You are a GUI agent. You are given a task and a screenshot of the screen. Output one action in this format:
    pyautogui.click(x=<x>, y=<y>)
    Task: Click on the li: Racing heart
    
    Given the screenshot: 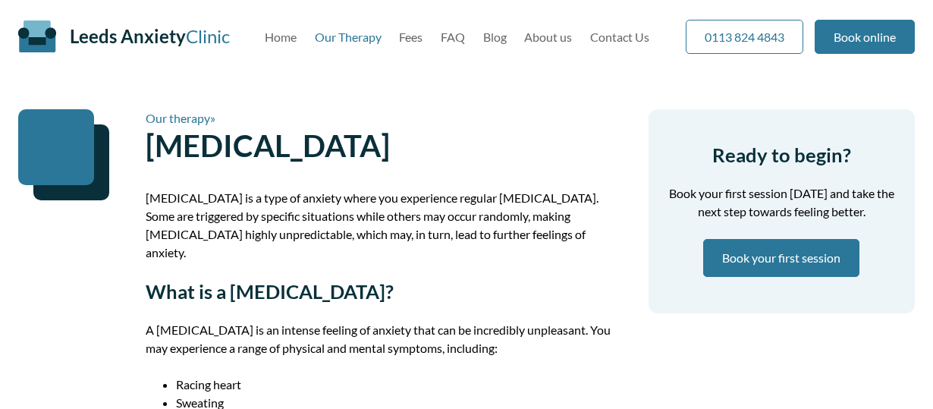 What is the action you would take?
    pyautogui.click(x=394, y=384)
    